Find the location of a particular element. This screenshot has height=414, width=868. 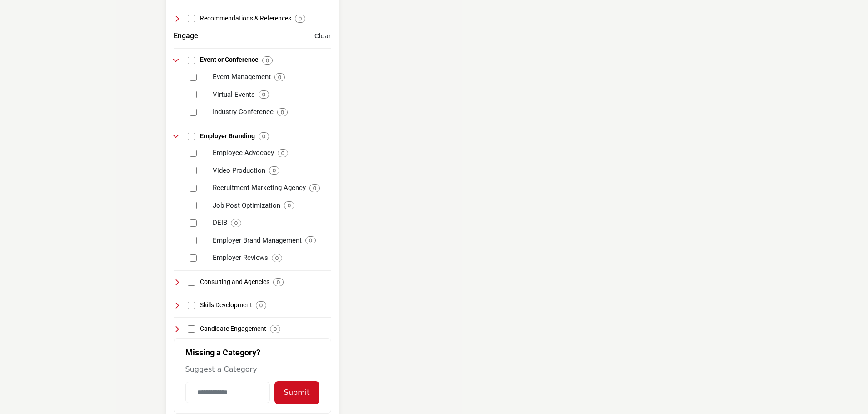

p: Recruitment Marketing Agency: Agencies specializing in creating and executing marketing strategie... is located at coordinates (259, 188).